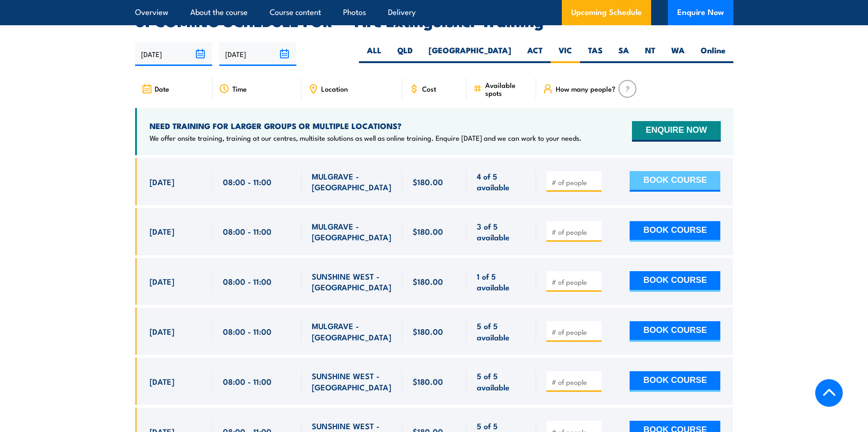 This screenshot has width=868, height=432. Describe the element at coordinates (586, 88) in the screenshot. I see `span: How many people?` at that location.